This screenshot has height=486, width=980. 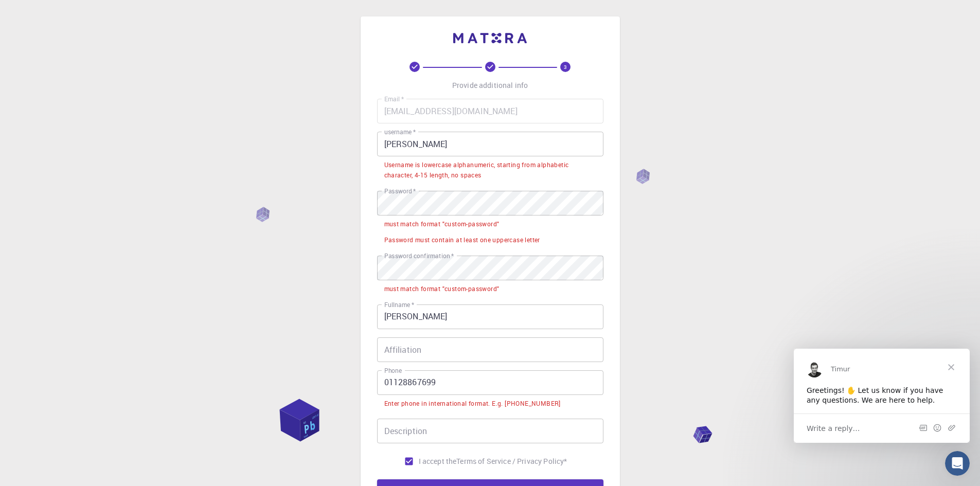 I want to click on div: Password must contain at least one uppercase letter, so click(x=462, y=240).